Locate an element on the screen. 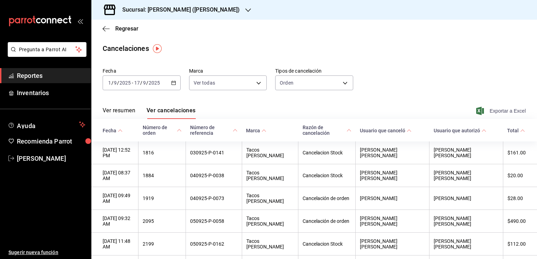  span: Ayuda is located at coordinates (46, 125).